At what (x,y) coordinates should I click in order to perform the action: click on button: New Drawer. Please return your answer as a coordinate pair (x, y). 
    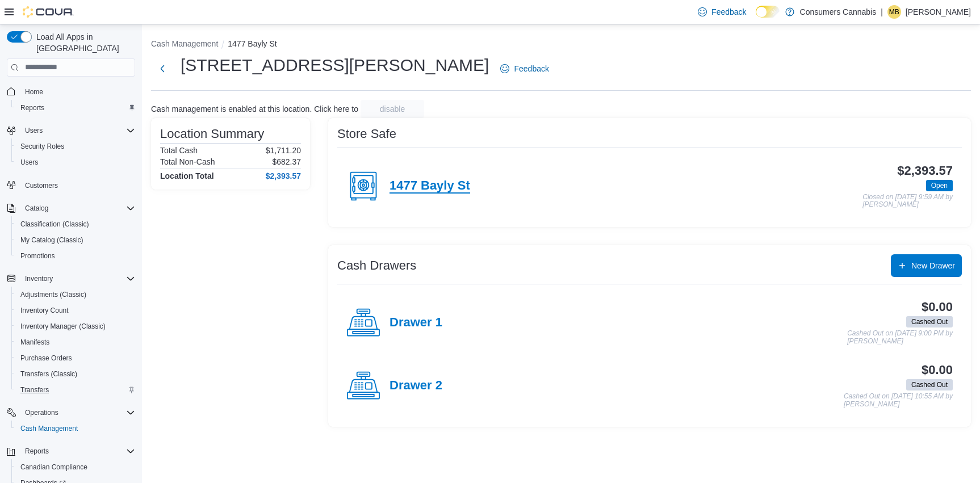
    Looking at the image, I should click on (926, 265).